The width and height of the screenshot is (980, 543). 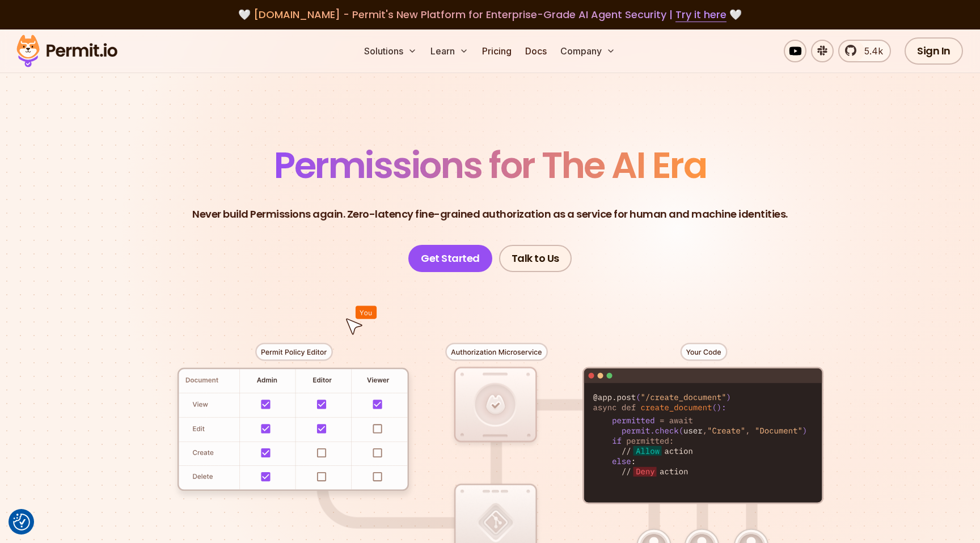 I want to click on span: 5.4k, so click(x=870, y=51).